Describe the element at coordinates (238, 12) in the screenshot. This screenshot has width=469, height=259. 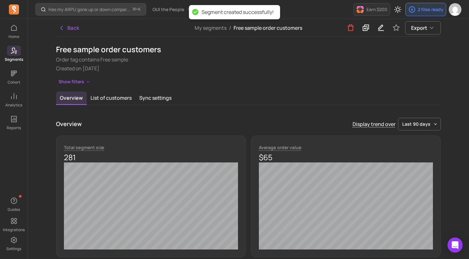
I see `div: Segment created successfully!` at that location.